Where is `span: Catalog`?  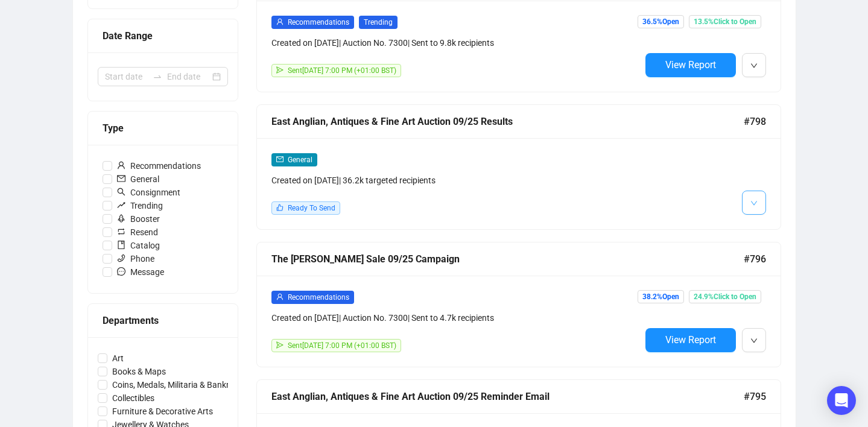
span: Catalog is located at coordinates (138, 246).